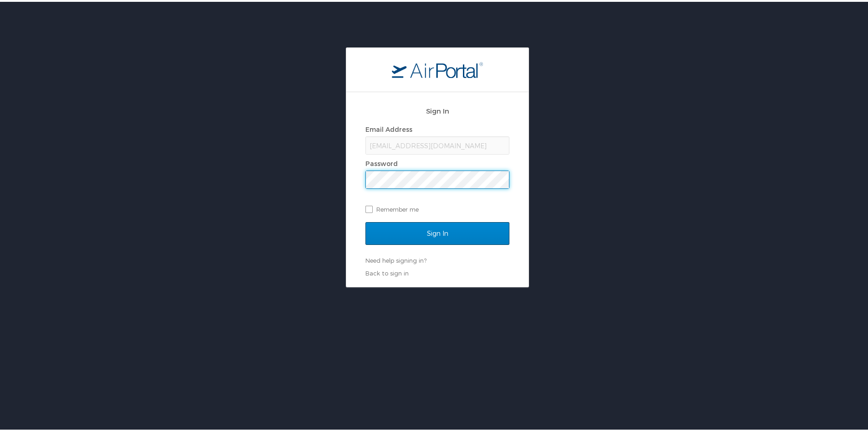 The width and height of the screenshot is (868, 431). Describe the element at coordinates (389, 127) in the screenshot. I see `label: Email Address` at that location.